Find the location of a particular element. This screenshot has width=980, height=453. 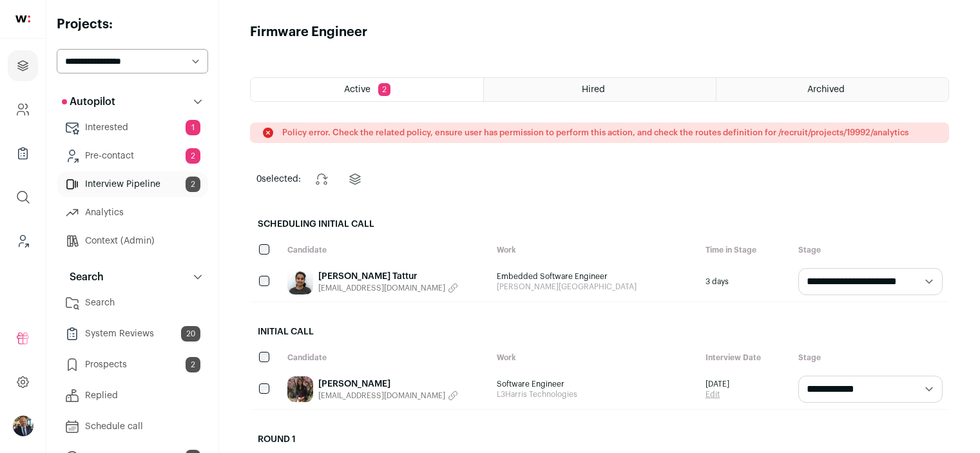

a: Pre-contact2 is located at coordinates (132, 156).